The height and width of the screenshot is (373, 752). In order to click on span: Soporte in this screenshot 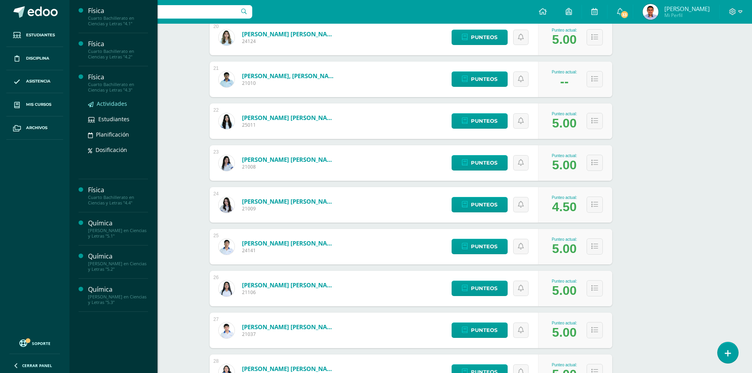, I will do `click(41, 343)`.